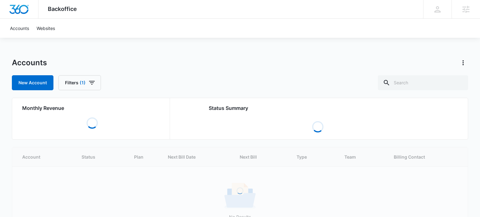 This screenshot has width=480, height=217. Describe the element at coordinates (82, 83) in the screenshot. I see `span: (1)` at that location.